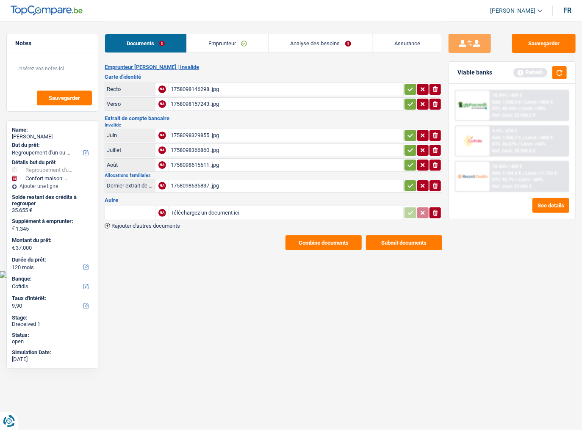 The height and width of the screenshot is (430, 582). I want to click on div: 1758098615611..jpg, so click(286, 165).